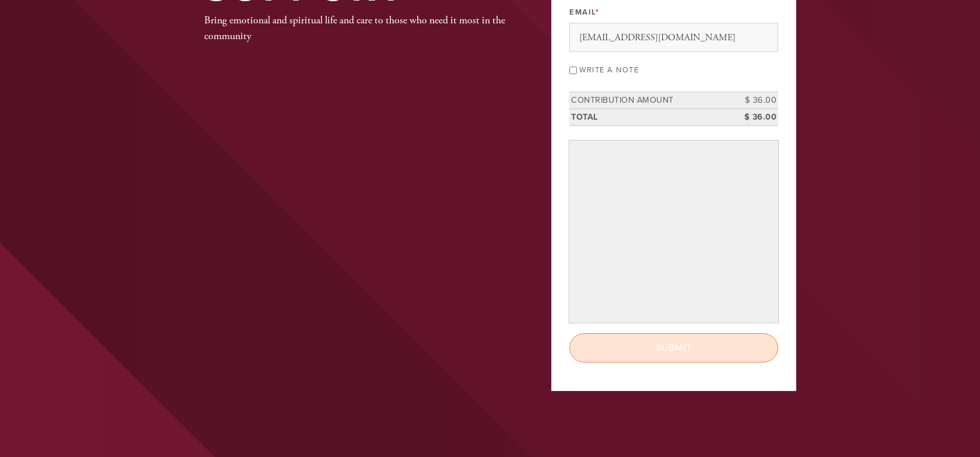  What do you see at coordinates (647, 100) in the screenshot?
I see `td: Contribution Amount` at bounding box center [647, 100].